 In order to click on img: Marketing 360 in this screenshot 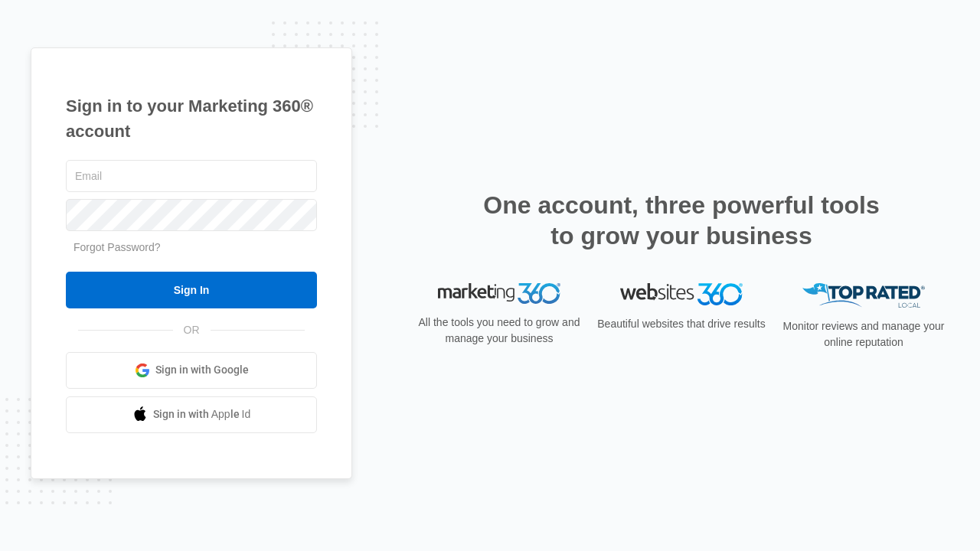, I will do `click(499, 294)`.